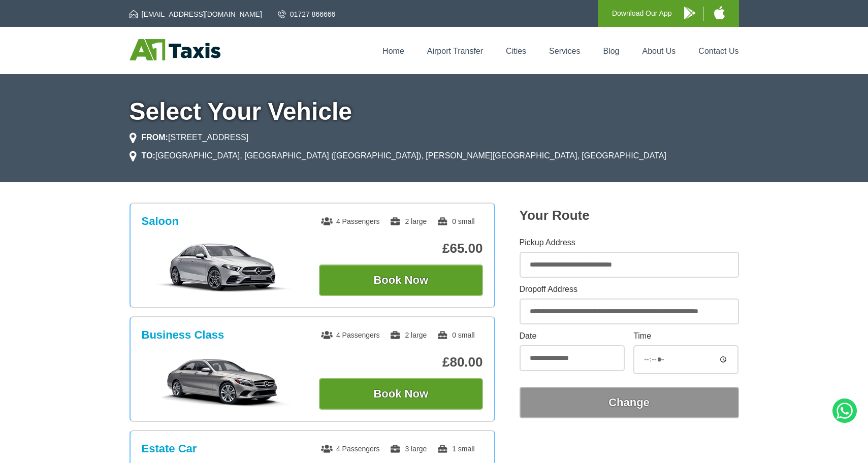  I want to click on label: Dropoff Address, so click(629, 289).